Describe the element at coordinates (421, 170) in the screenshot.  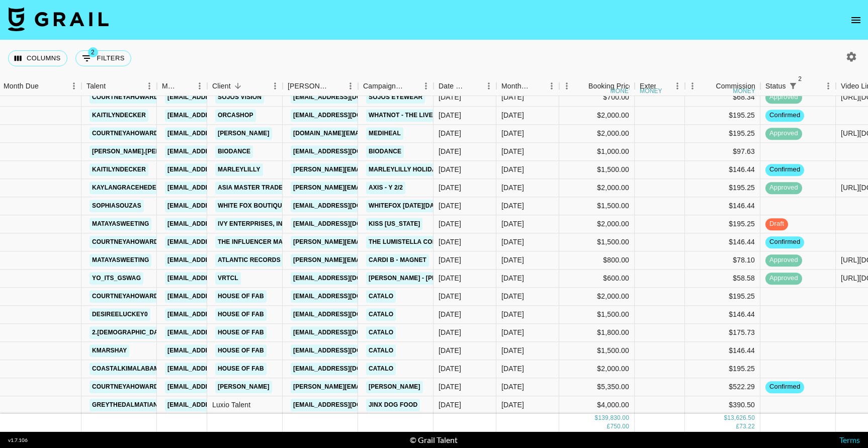
I see `a: Marleylilly Holiday Campaign` at that location.